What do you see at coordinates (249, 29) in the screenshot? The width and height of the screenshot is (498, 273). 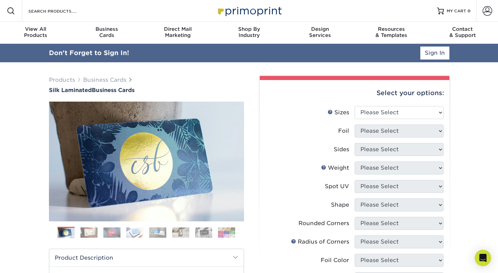 I see `span: Shop By` at bounding box center [249, 29].